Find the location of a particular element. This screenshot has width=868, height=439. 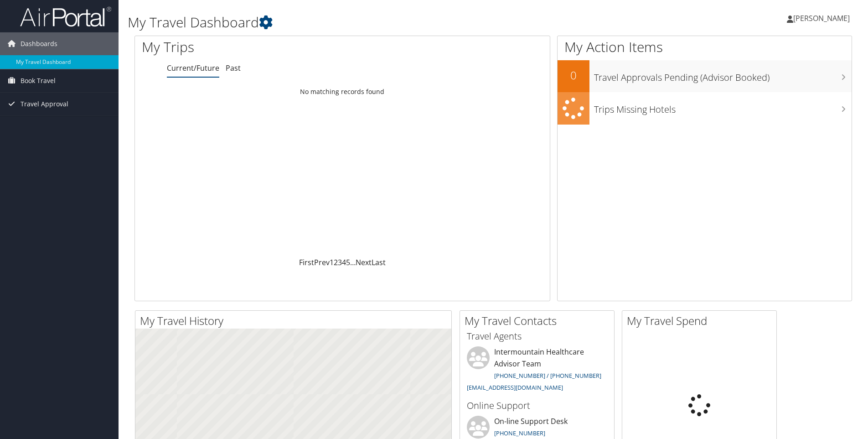

a: Current/Future is located at coordinates (193, 68).